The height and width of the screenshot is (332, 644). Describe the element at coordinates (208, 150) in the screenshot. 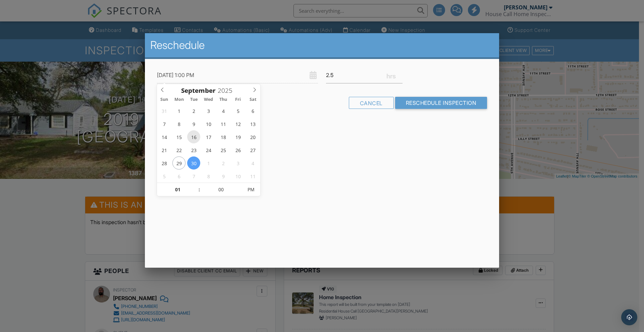

I see `span: September 24, 2025` at that location.